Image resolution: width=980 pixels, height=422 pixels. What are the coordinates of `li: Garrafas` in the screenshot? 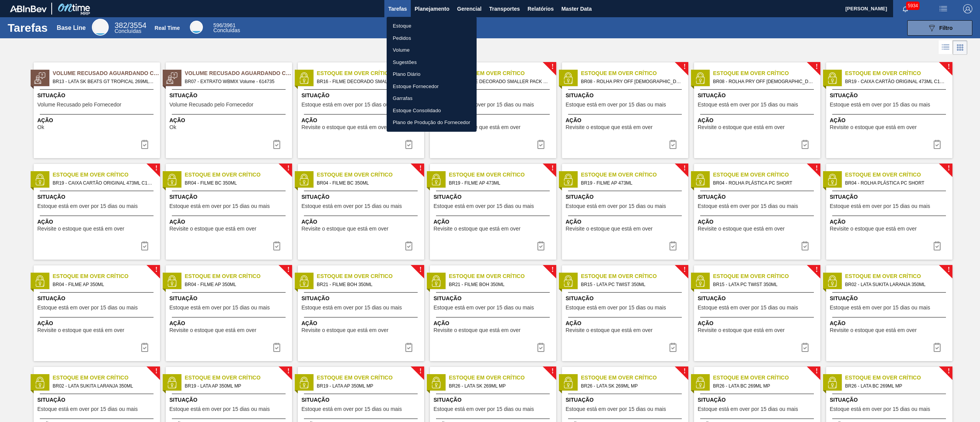 It's located at (432, 98).